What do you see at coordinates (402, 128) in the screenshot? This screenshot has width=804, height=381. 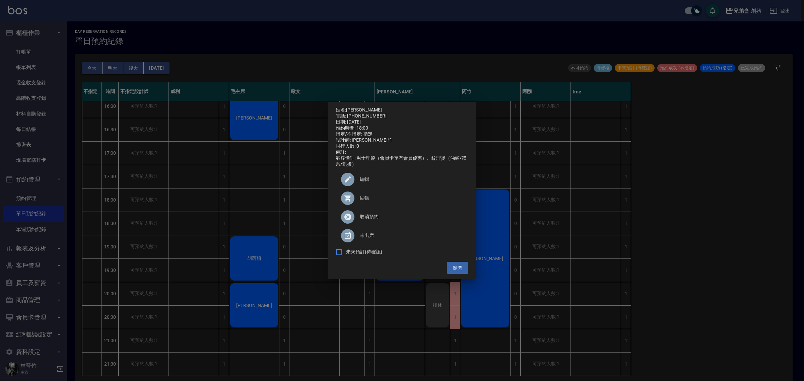 I see `div: 預約時間: 18:00` at bounding box center [402, 128].